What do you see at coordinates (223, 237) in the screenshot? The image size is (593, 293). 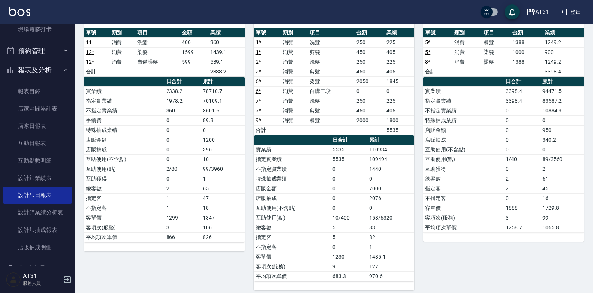 I see `td: 826` at bounding box center [223, 237].